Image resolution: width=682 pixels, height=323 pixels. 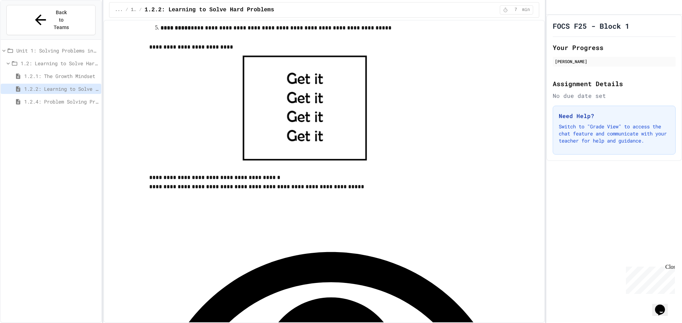 What do you see at coordinates (614, 134) in the screenshot?
I see `p: Switch to "Grade View" to access the chat feature and communicate with your teacher for help and ...` at bounding box center [614, 134].